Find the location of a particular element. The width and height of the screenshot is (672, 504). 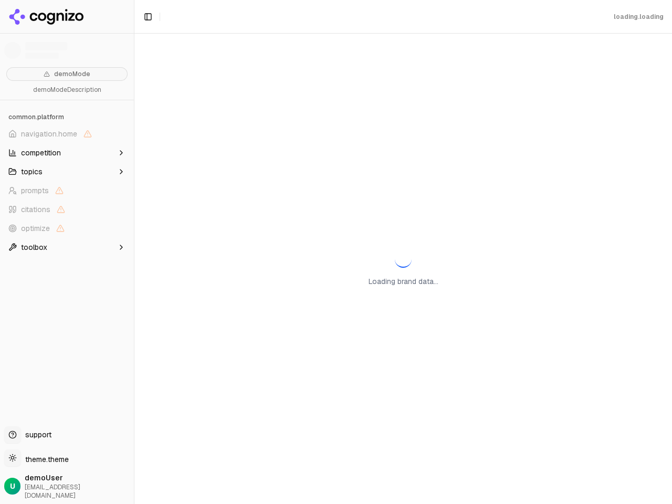

span: citations is located at coordinates (36, 210).